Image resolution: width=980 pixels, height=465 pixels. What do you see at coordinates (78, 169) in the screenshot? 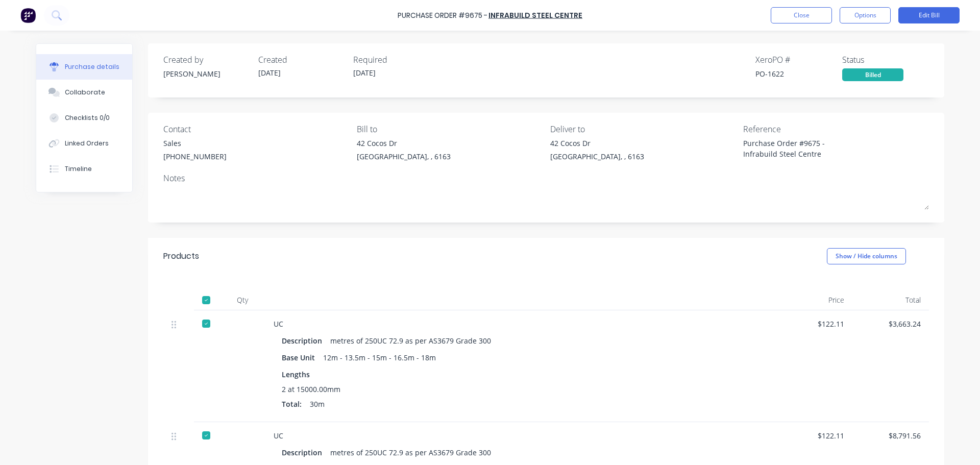
I see `div: Timeline` at bounding box center [78, 169].